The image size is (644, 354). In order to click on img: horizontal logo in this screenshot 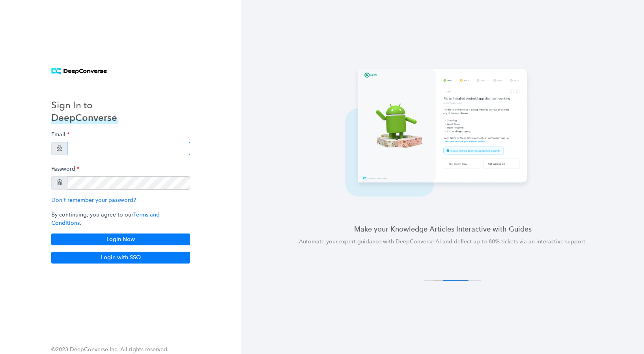, I will do `click(79, 71)`.